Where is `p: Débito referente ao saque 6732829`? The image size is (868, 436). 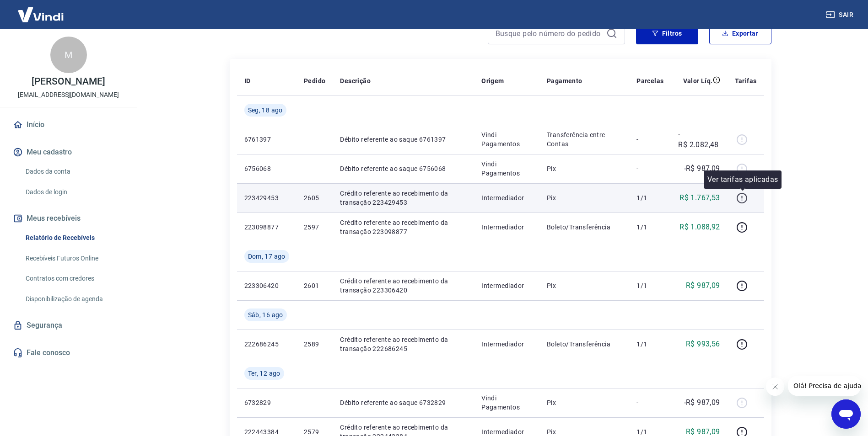 p: Débito referente ao saque 6732829 is located at coordinates (404, 403).